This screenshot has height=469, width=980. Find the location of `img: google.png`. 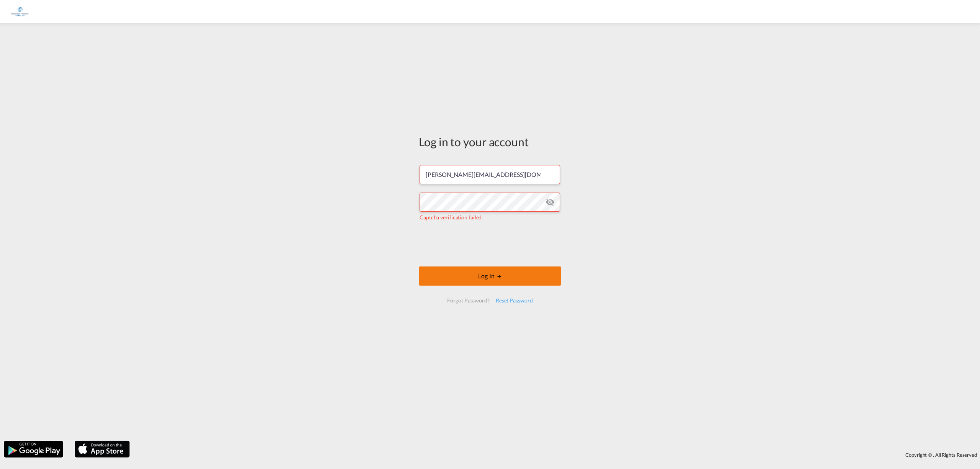

img: google.png is located at coordinates (33, 449).